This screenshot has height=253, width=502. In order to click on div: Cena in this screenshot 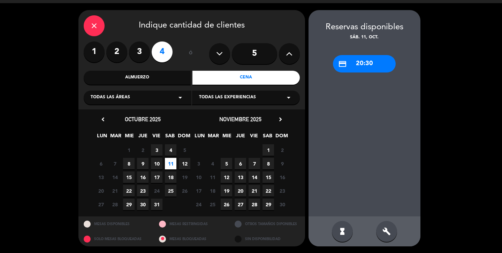, I will do `click(246, 78)`.